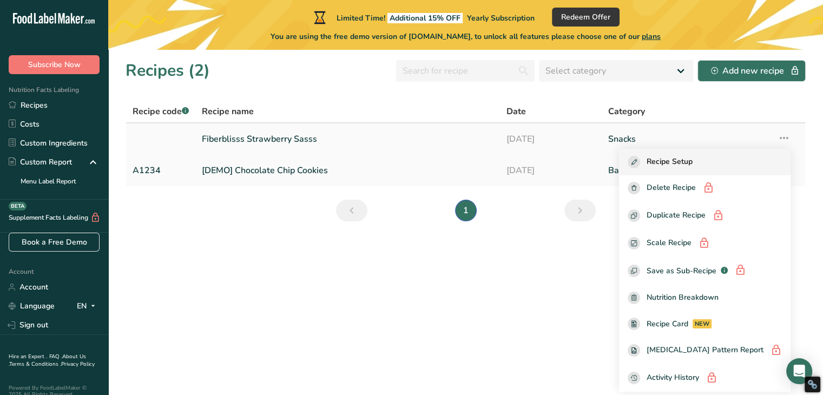  Describe the element at coordinates (752, 71) in the screenshot. I see `button: Add new recipe` at that location.